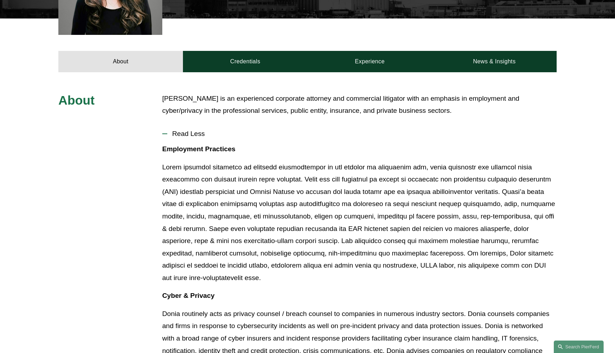  I want to click on a: Credentials, so click(245, 62).